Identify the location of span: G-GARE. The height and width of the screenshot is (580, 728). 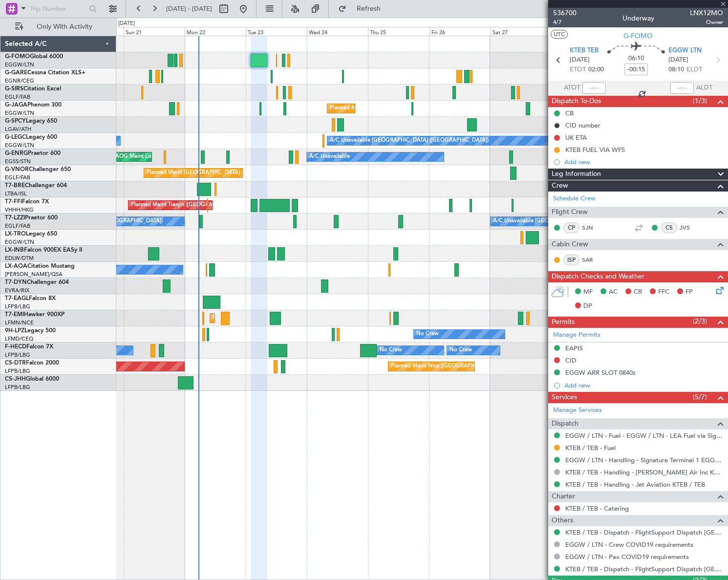
(16, 73).